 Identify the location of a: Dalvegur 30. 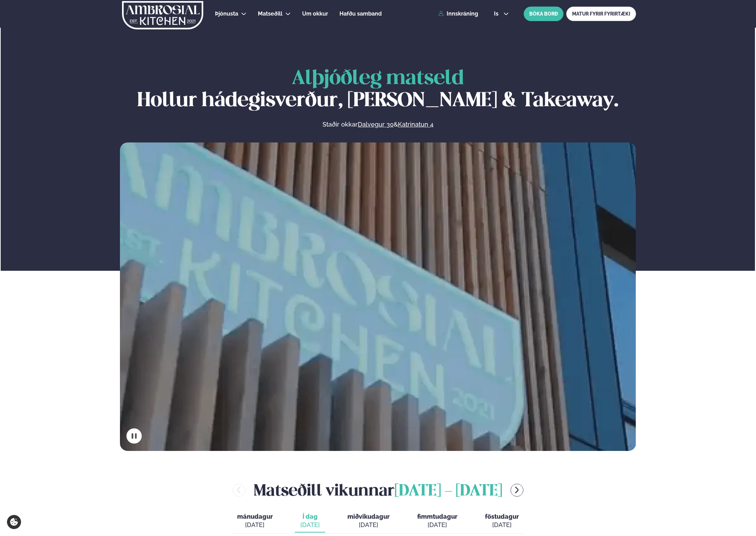
(376, 124).